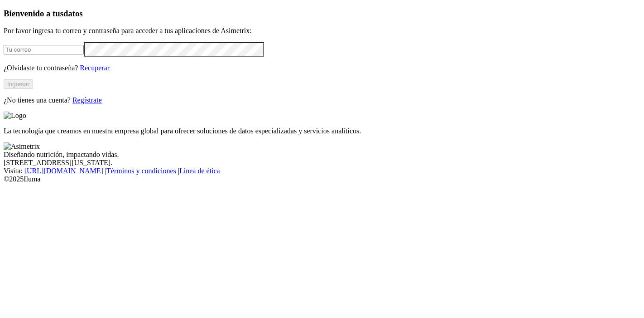 The width and height of the screenshot is (644, 318). What do you see at coordinates (95, 67) in the screenshot?
I see `a: Recuperar` at bounding box center [95, 67].